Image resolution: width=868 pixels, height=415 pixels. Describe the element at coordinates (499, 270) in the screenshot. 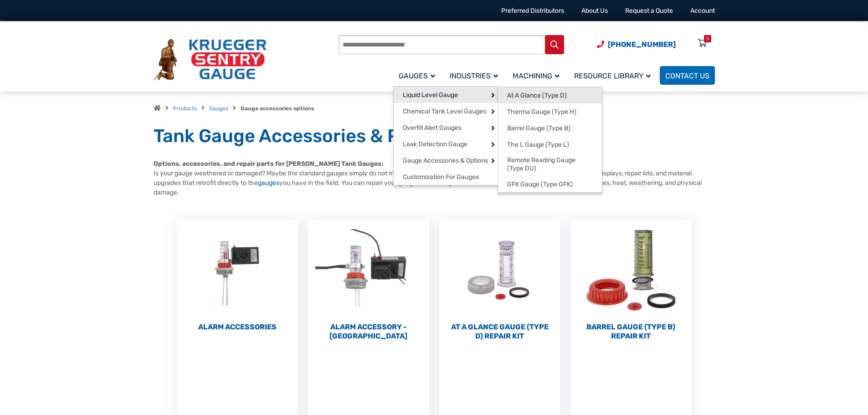

I see `img: At a Glance Gauge (Type D) Repair Kit` at that location.